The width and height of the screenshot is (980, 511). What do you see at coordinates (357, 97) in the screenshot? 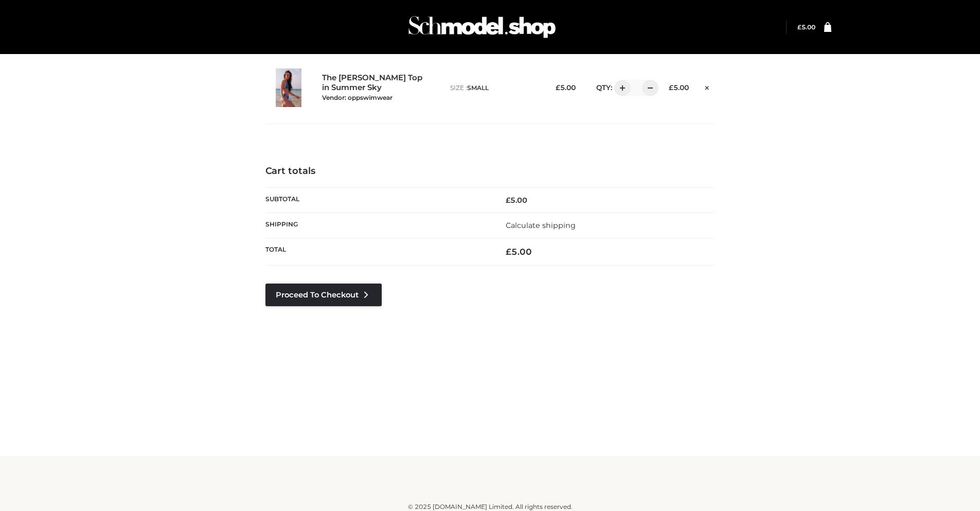
I see `small: Vendor: oppswimwear` at bounding box center [357, 97].